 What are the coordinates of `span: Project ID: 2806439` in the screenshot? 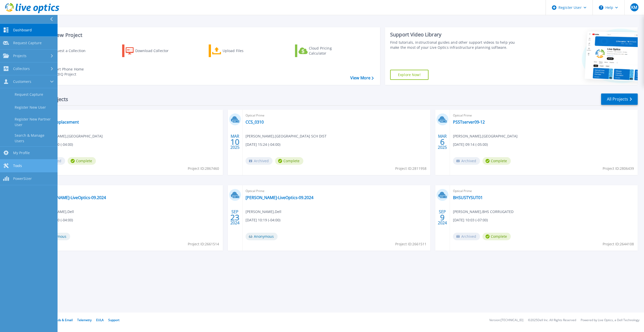 It's located at (618, 169).